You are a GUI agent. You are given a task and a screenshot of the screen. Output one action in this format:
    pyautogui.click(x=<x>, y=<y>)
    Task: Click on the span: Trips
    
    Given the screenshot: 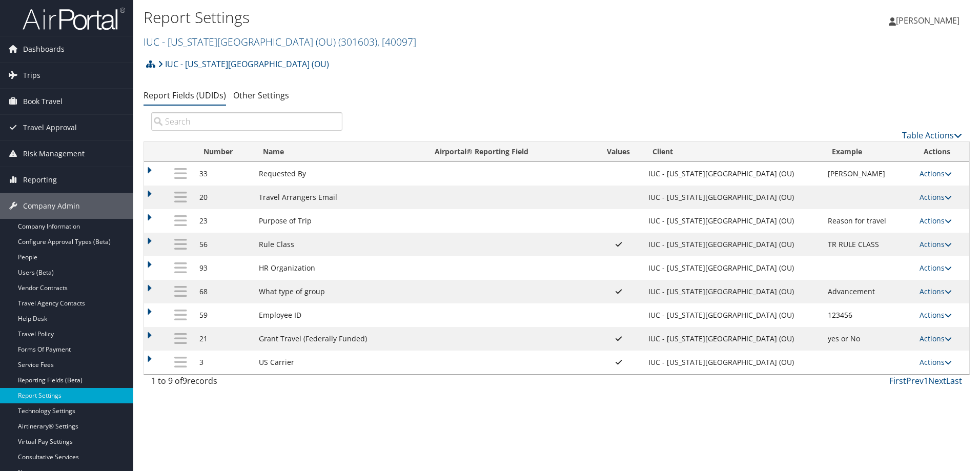 What is the action you would take?
    pyautogui.click(x=32, y=75)
    